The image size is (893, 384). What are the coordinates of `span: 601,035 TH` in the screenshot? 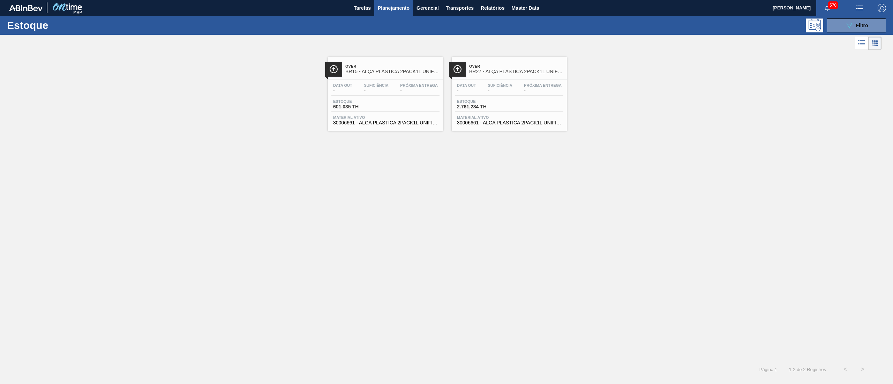 It's located at (358, 107).